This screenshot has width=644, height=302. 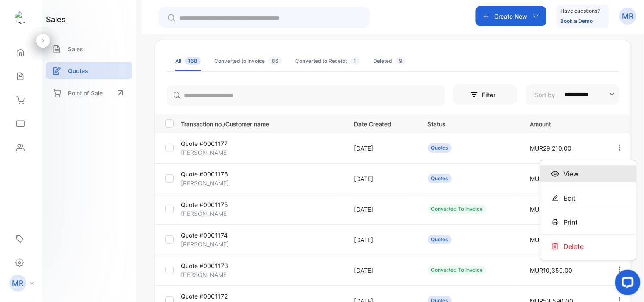 What do you see at coordinates (19, 16) in the screenshot?
I see `button: Open LiveChat chat widget` at bounding box center [19, 16].